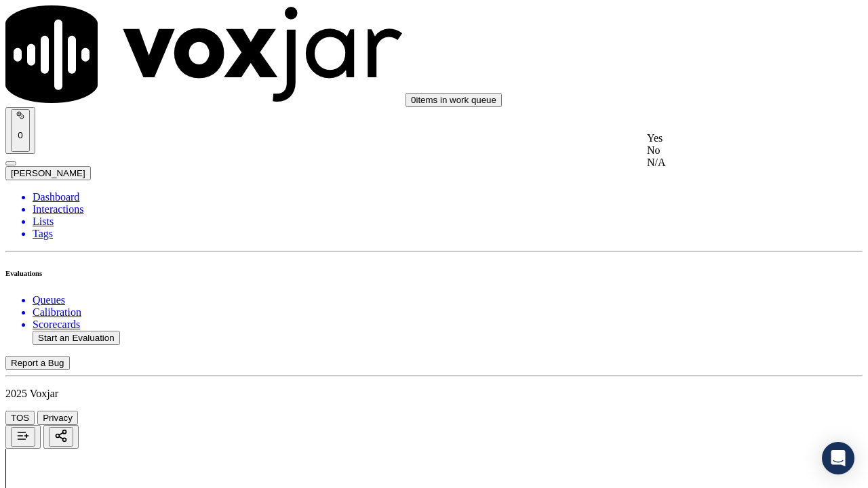  What do you see at coordinates (448, 209) in the screenshot?
I see `a: Interactions` at bounding box center [448, 209].